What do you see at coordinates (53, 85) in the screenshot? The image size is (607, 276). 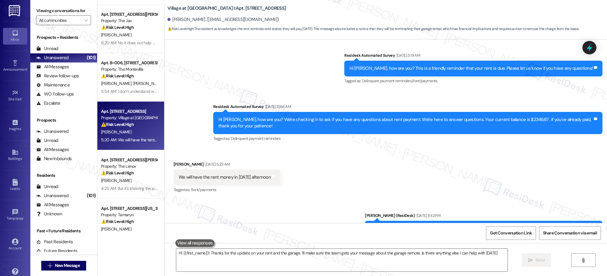 I see `div: Maintenance` at bounding box center [53, 85].